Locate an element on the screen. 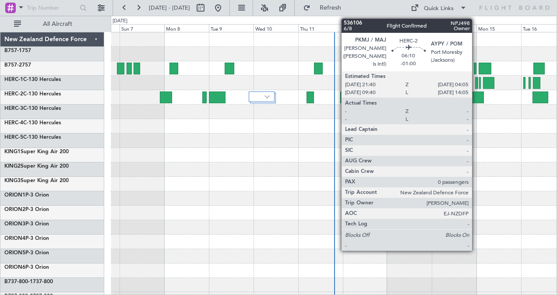  div: Wed 10 is located at coordinates (276, 28).